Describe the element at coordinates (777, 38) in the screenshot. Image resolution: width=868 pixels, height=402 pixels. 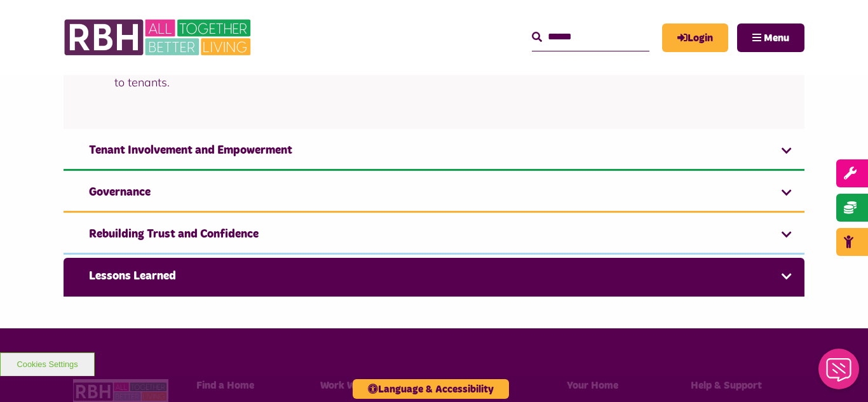
I see `span: Menu` at that location.